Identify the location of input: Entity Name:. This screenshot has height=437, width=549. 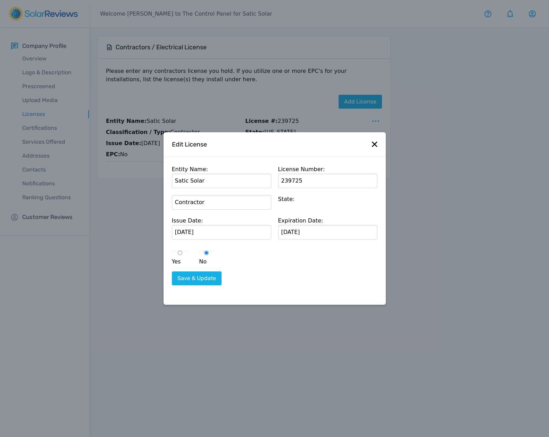
(222, 181).